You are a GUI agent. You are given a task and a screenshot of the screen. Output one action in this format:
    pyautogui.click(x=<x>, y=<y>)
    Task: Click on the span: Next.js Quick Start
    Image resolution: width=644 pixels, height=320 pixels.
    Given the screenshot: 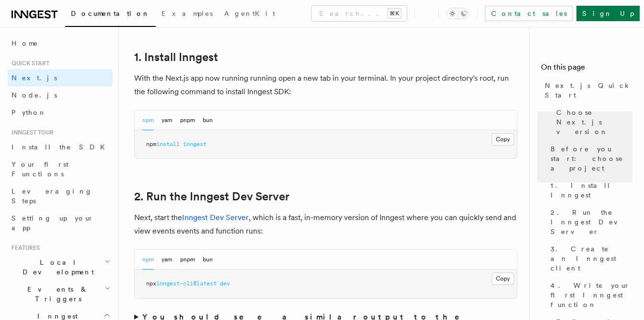 What is the action you would take?
    pyautogui.click(x=589, y=90)
    